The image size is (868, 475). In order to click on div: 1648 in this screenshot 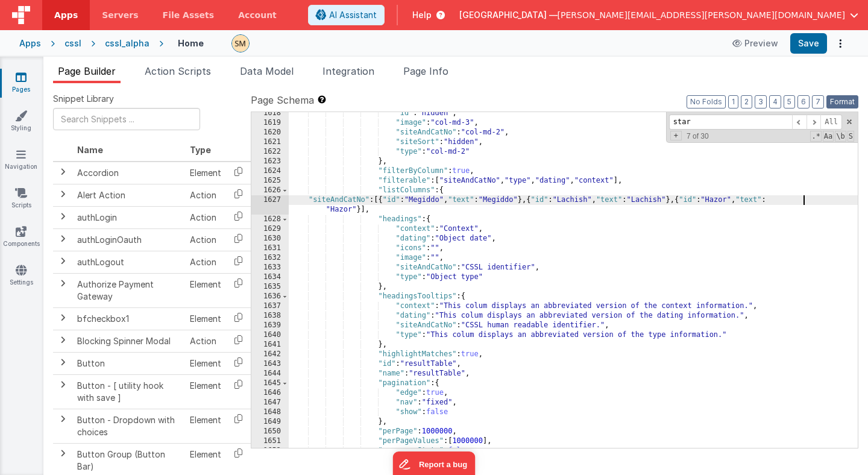, I will do `click(270, 412)`.